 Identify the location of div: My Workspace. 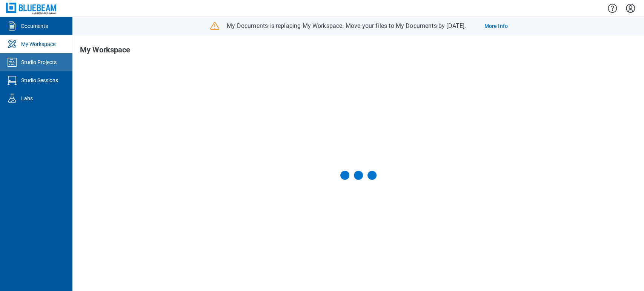
(38, 44).